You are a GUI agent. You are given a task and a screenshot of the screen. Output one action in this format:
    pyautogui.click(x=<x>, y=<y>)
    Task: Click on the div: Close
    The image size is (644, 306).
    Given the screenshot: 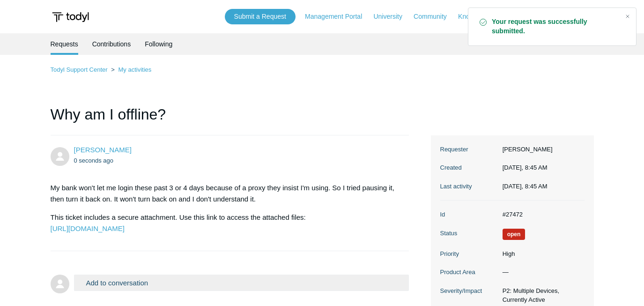 What is the action you would take?
    pyautogui.click(x=628, y=16)
    